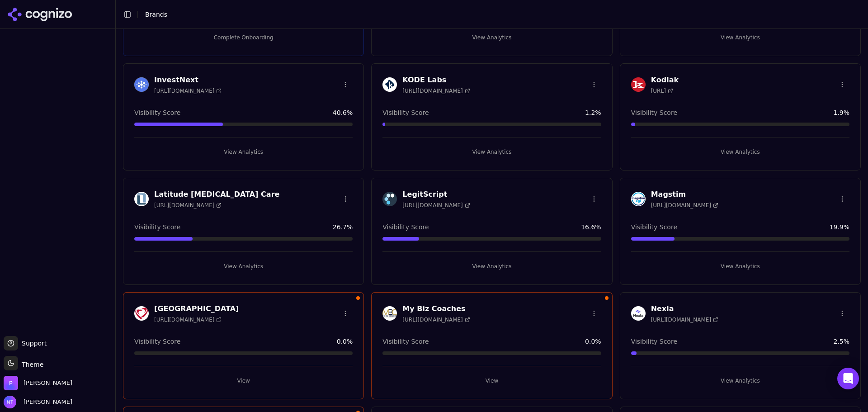  What do you see at coordinates (156, 15) in the screenshot?
I see `span: Brands` at bounding box center [156, 15].